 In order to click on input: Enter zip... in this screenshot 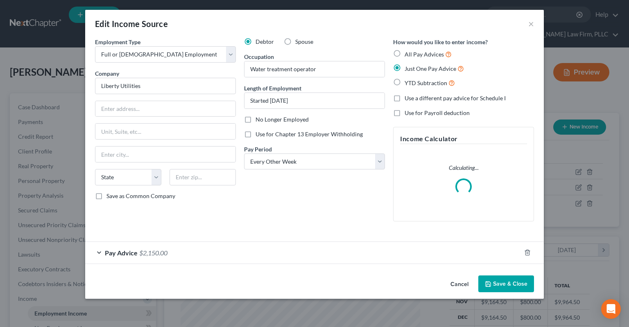, I will do `click(203, 177)`.